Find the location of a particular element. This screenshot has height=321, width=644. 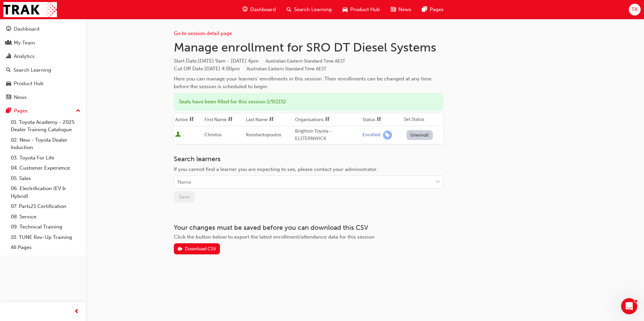

img: Trak is located at coordinates (30, 10).